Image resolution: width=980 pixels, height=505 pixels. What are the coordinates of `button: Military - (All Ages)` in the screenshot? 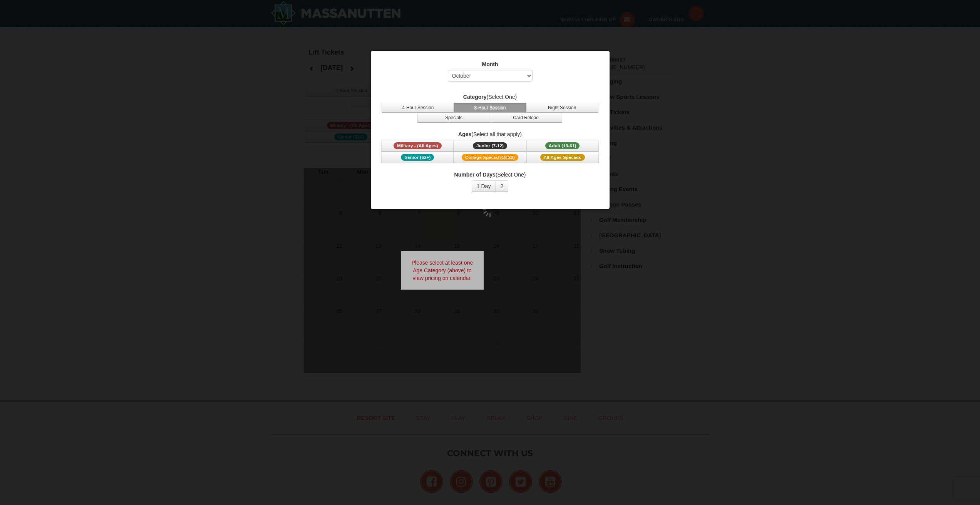 It's located at (418, 146).